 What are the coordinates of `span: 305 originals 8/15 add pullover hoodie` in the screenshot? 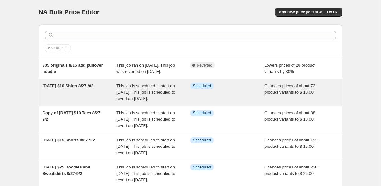 It's located at (72, 68).